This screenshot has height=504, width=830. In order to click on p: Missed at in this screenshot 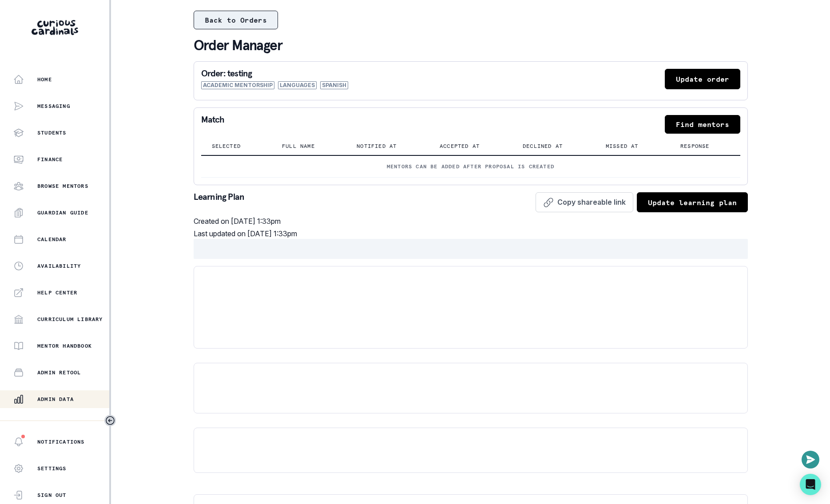, I will do `click(622, 146)`.